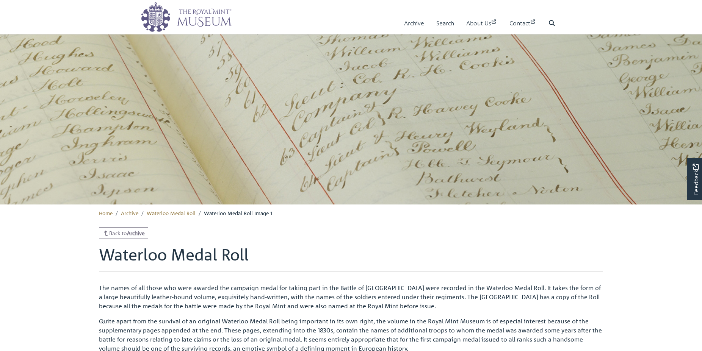 This screenshot has height=351, width=702. Describe the element at coordinates (171, 213) in the screenshot. I see `a: Waterloo Medal Roll` at that location.